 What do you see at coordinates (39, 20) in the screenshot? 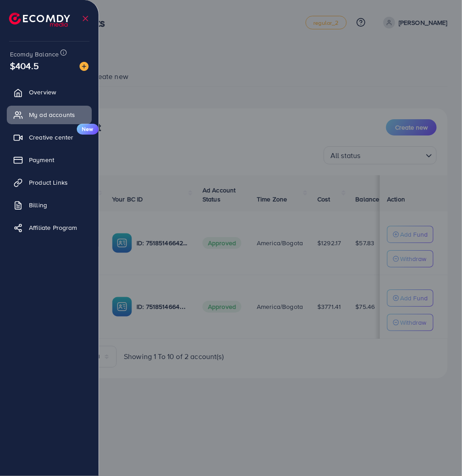
I see `img: logo` at bounding box center [39, 20].